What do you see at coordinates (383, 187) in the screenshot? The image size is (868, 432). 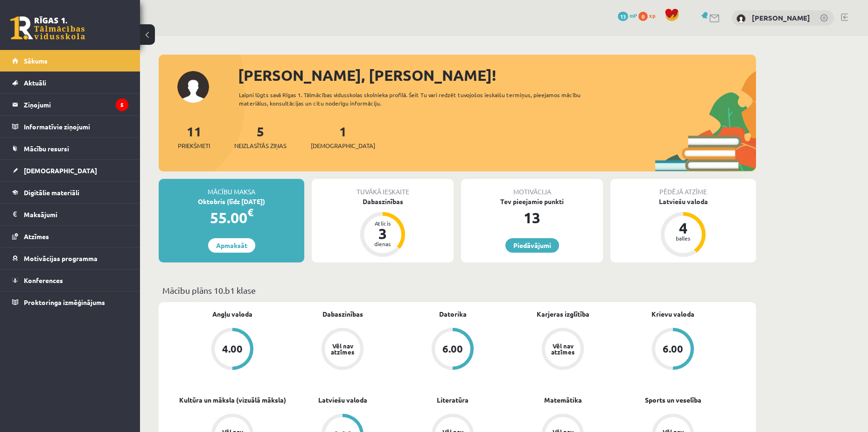 I see `div: Tuvākā ieskaite` at bounding box center [383, 187].